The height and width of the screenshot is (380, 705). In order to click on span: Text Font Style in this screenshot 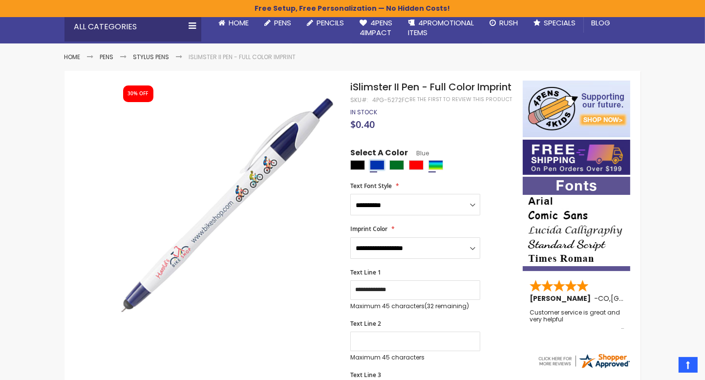, I will do `click(371, 186)`.